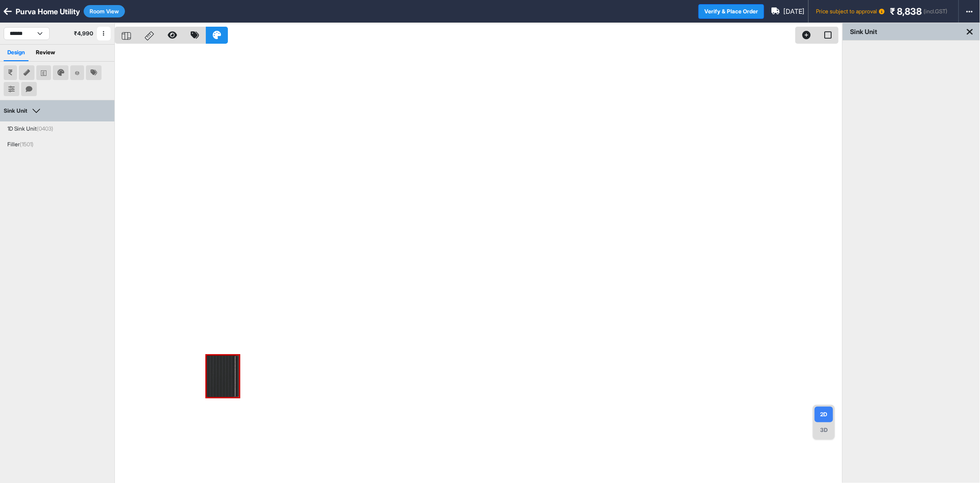 This screenshot has height=483, width=980. Describe the element at coordinates (84, 34) in the screenshot. I see `p: ₹ 4,990` at that location.